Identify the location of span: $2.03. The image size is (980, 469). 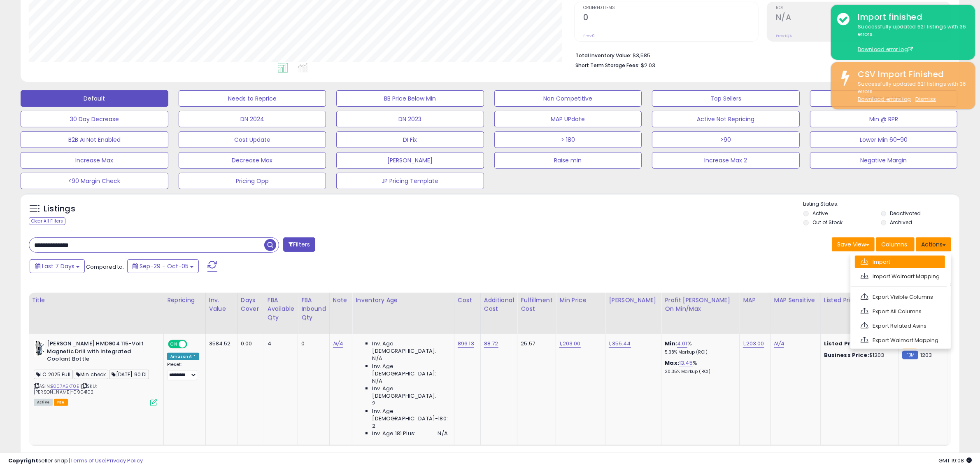
(648, 65).